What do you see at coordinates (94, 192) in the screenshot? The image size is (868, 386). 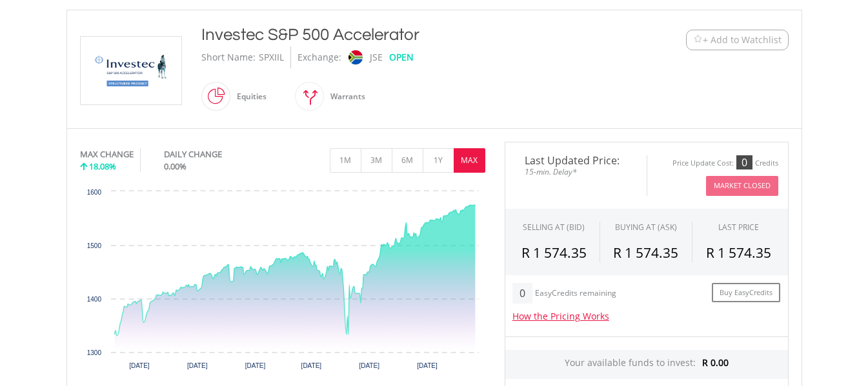 I see `text: 1600` at bounding box center [94, 192].